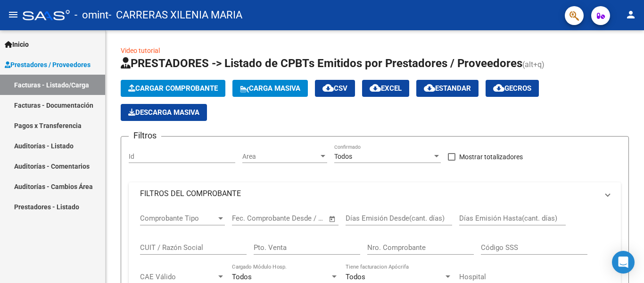  I want to click on span: Inicio, so click(16, 44).